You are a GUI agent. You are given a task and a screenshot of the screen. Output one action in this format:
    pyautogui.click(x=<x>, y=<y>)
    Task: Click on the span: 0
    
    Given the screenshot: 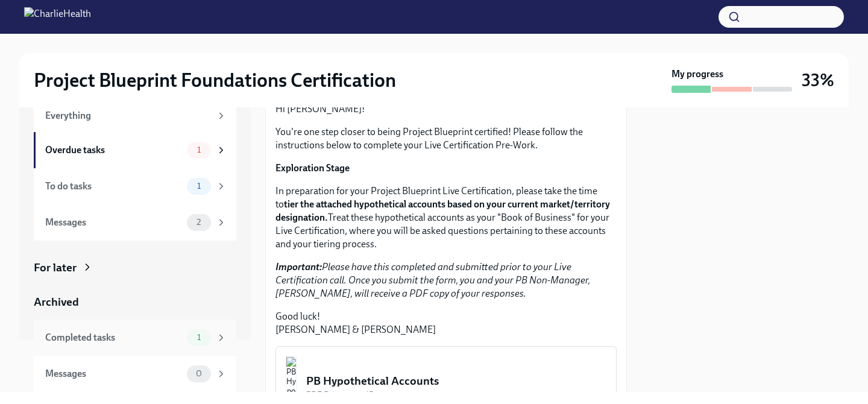 What is the action you would take?
    pyautogui.click(x=199, y=373)
    